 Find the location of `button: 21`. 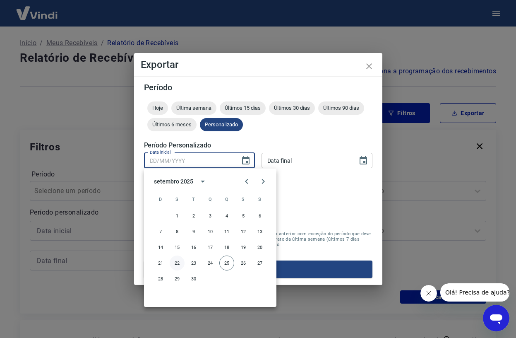

button: 21 is located at coordinates (161, 263).